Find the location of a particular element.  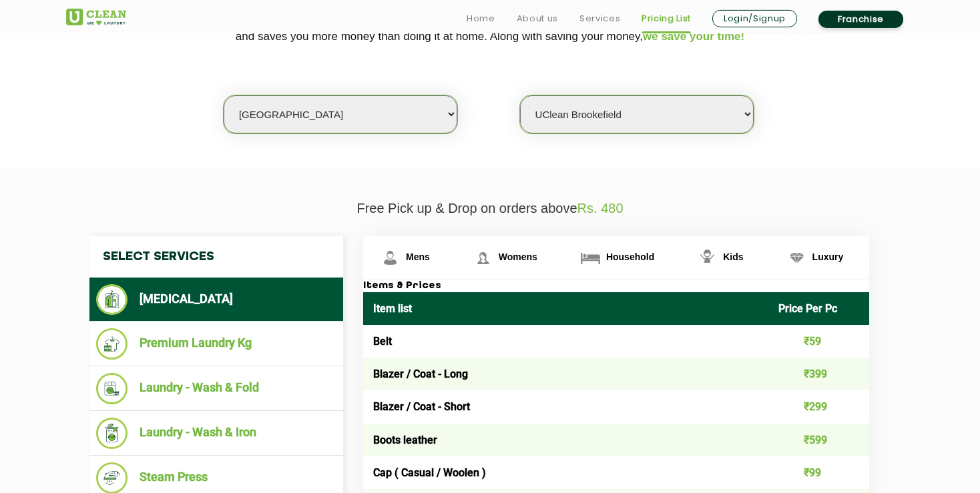

img: Household is located at coordinates (590, 258).